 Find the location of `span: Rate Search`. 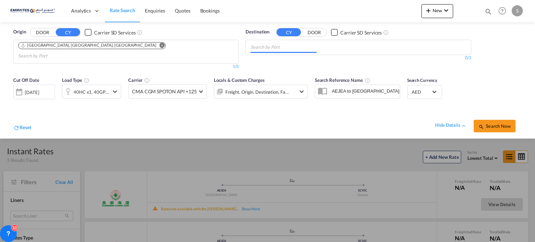

span: Rate Search is located at coordinates (122, 10).